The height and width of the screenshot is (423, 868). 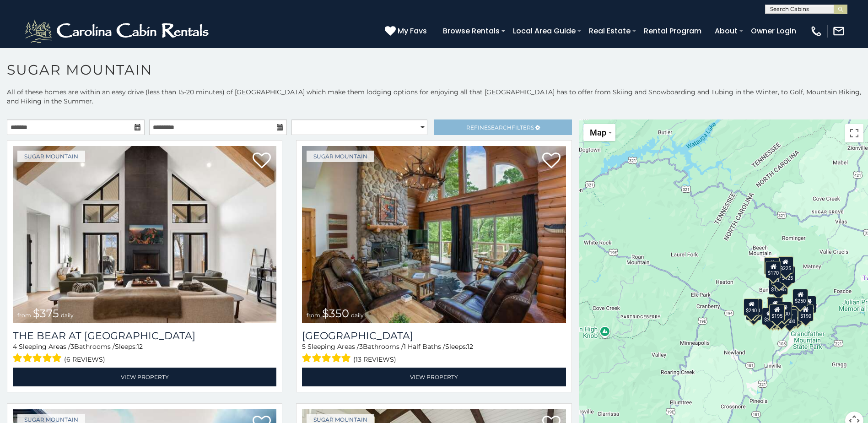 I want to click on img: Grouse Moor Lodge, so click(x=434, y=234).